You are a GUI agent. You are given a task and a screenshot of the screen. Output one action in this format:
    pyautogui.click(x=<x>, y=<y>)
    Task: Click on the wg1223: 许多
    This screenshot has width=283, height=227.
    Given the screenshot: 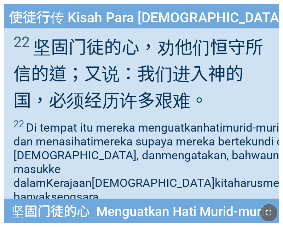 What is the action you would take?
    pyautogui.click(x=164, y=101)
    